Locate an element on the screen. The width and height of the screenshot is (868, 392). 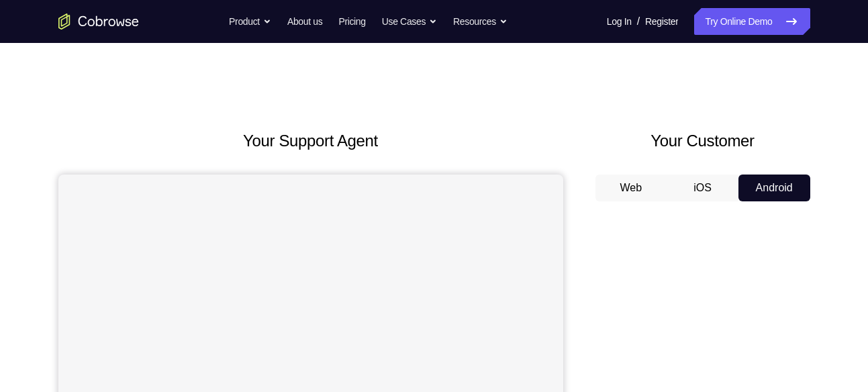
button: iOS is located at coordinates (703, 188).